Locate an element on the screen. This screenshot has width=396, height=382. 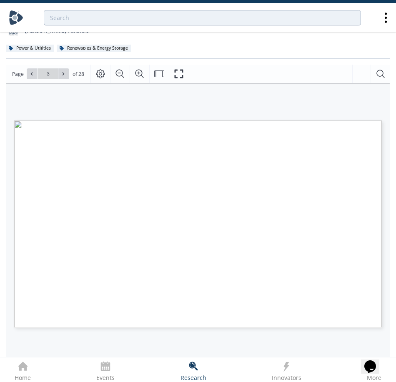
a: Home is located at coordinates (16, 18).